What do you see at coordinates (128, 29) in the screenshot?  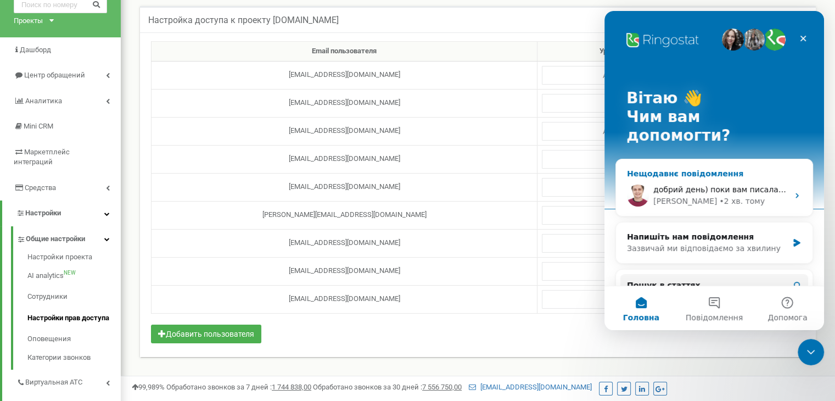 I see `img: Profile image for Yuliia` at bounding box center [128, 29].